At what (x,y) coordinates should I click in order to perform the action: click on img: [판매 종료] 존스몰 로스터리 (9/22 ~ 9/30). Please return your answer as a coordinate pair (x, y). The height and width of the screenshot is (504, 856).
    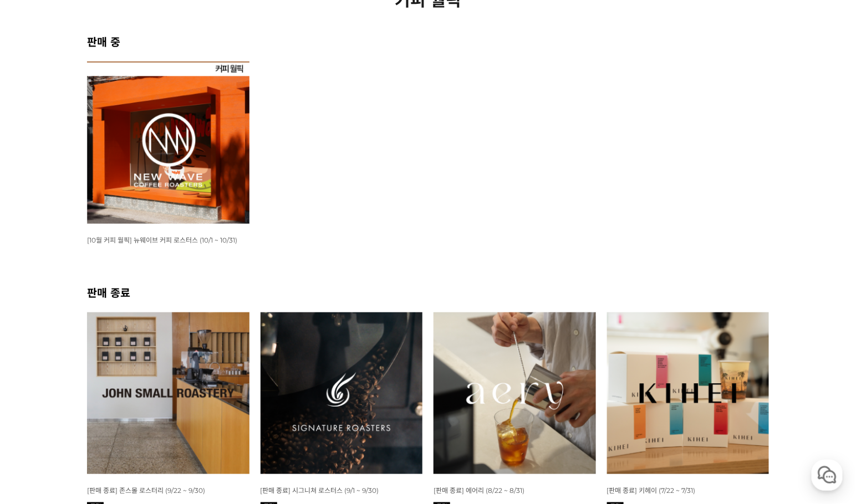
    Looking at the image, I should click on (168, 393).